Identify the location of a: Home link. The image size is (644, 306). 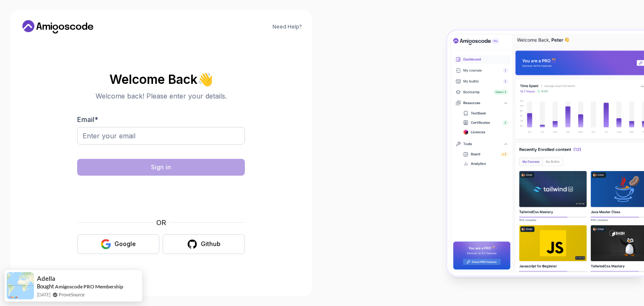
(58, 27).